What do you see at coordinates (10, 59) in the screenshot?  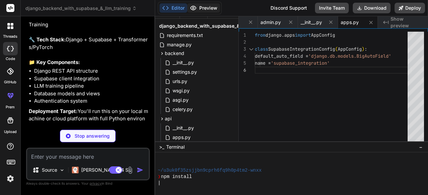 I see `label: code` at bounding box center [10, 59].